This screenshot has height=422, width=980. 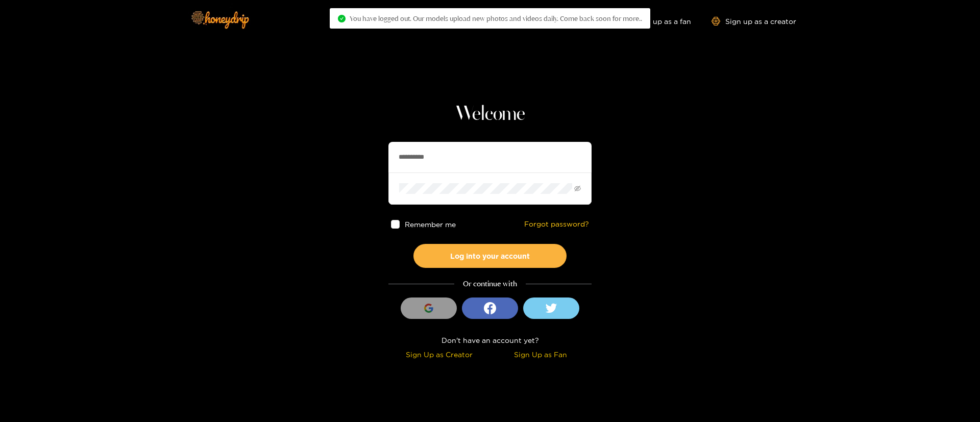 What do you see at coordinates (656, 21) in the screenshot?
I see `a: Sign up as a fan` at bounding box center [656, 21].